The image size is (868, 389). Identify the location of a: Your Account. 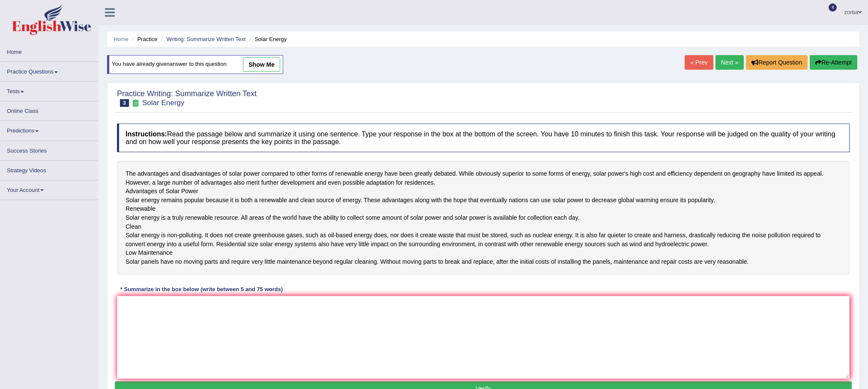
(50, 189).